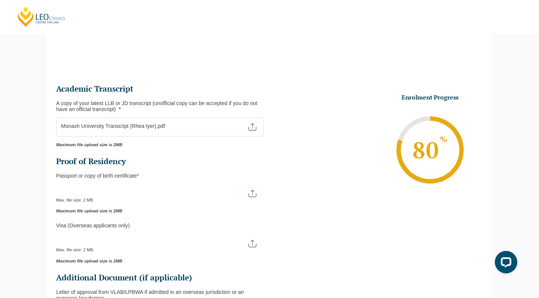 The height and width of the screenshot is (298, 539). I want to click on div: Passport or copy of birth certificate*, so click(160, 176).